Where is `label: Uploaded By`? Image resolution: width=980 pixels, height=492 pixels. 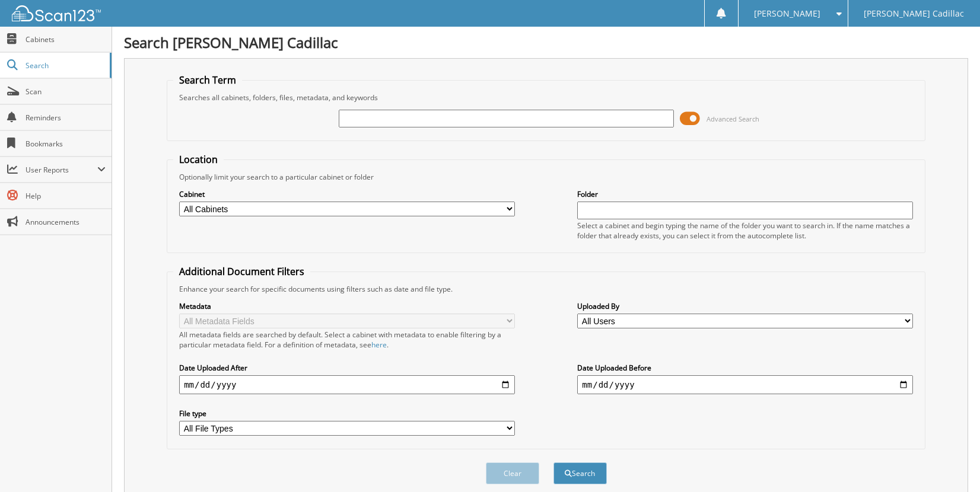 label: Uploaded By is located at coordinates (745, 306).